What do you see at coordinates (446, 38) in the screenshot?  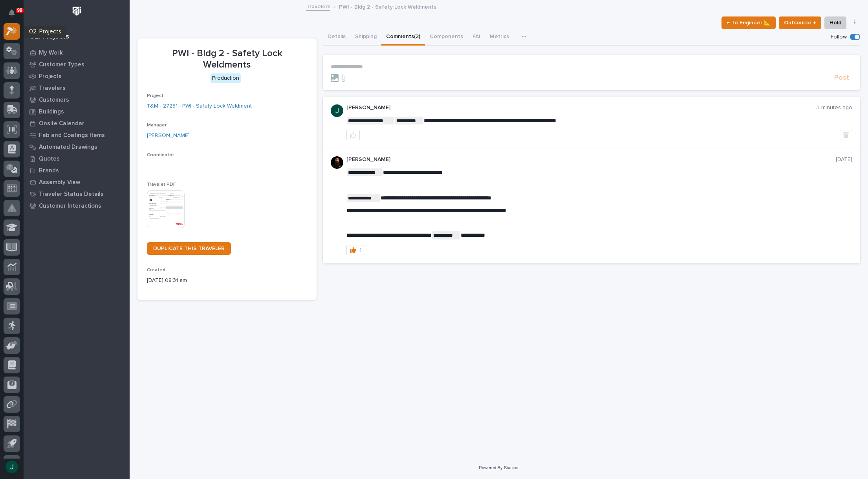 I see `button: Components` at bounding box center [446, 38].